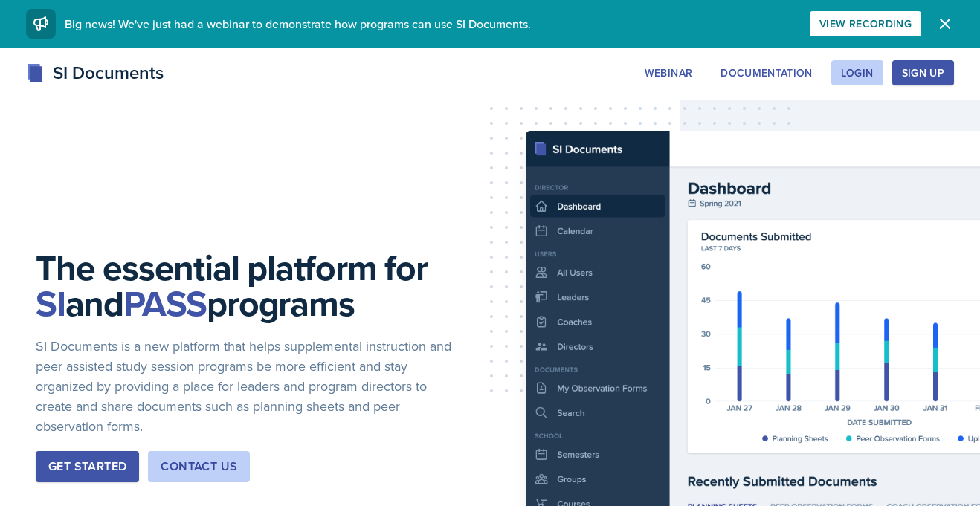  I want to click on button: Documentation, so click(767, 73).